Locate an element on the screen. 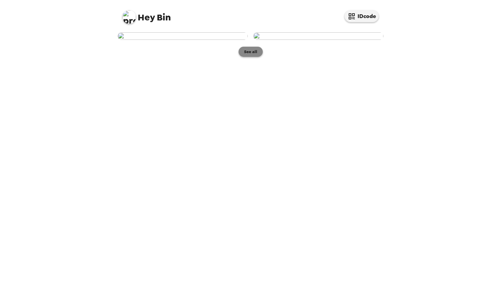  img: user-282747 is located at coordinates (183, 36).